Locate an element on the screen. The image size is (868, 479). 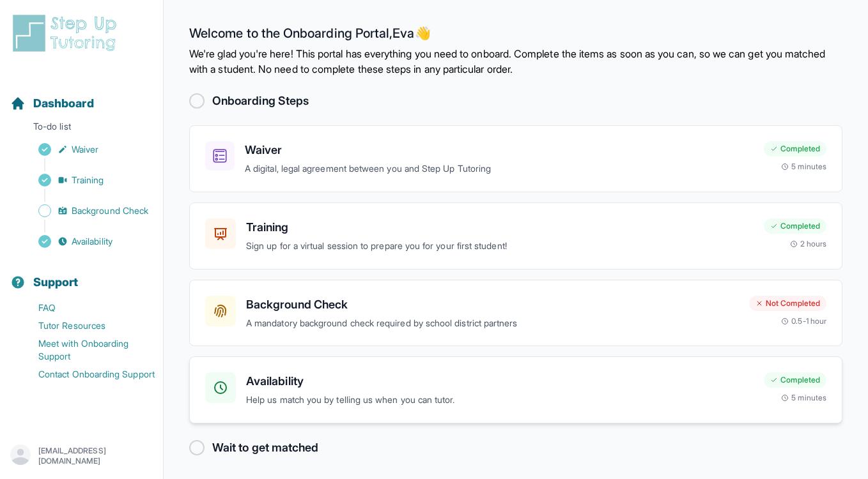
a: Dashboard is located at coordinates (52, 103).